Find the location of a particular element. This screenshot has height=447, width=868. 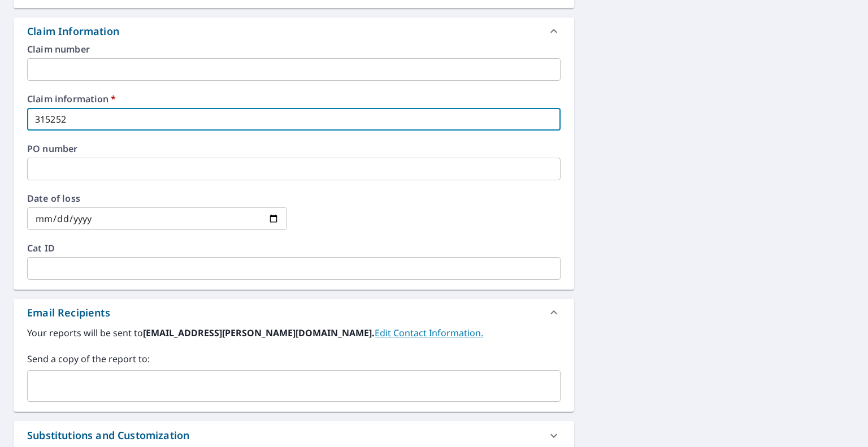

label: Cat ID is located at coordinates (294, 248).